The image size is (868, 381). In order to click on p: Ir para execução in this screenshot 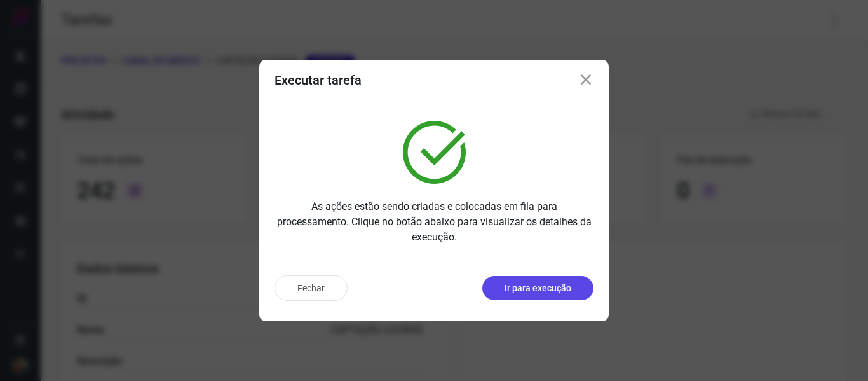, I will do `click(538, 288)`.